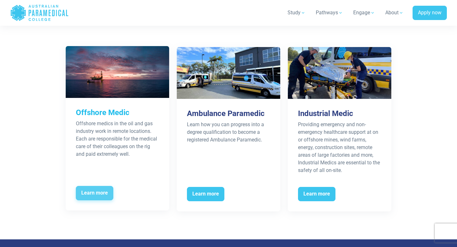  What do you see at coordinates (364, 13) in the screenshot?
I see `a: Engage` at bounding box center [364, 13].